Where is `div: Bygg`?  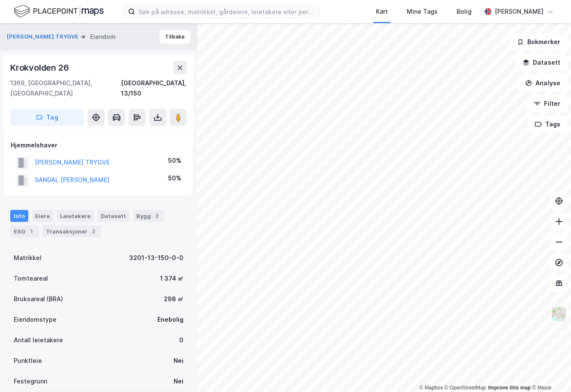
div: Bygg is located at coordinates (149, 216).